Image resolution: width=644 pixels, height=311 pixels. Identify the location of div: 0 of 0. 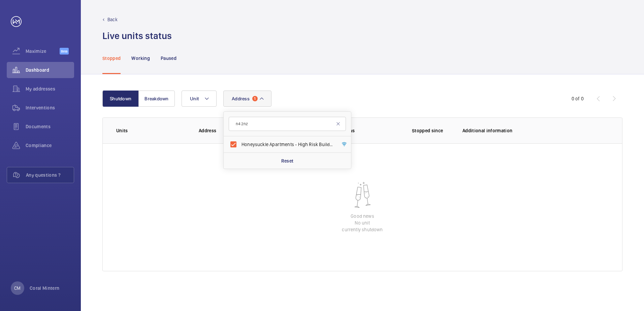
(578, 99).